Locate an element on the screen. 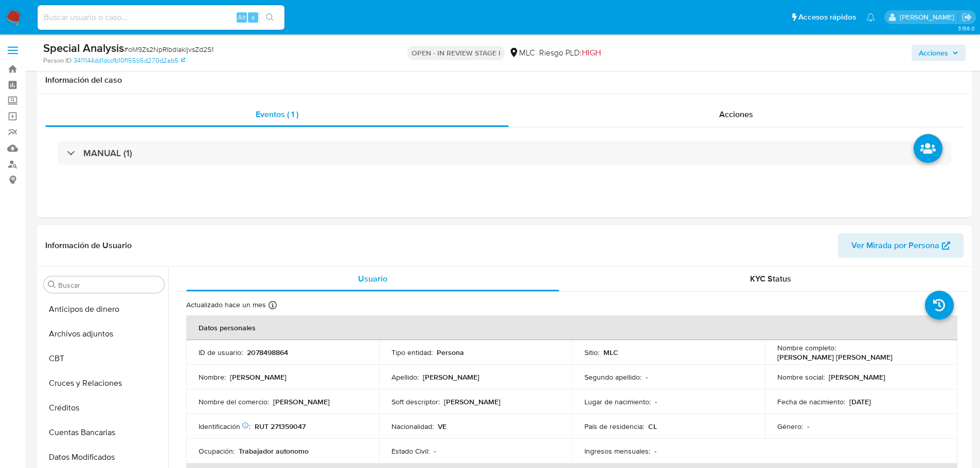 This screenshot has height=468, width=980. p: Ingresos mensuales : is located at coordinates (618, 451).